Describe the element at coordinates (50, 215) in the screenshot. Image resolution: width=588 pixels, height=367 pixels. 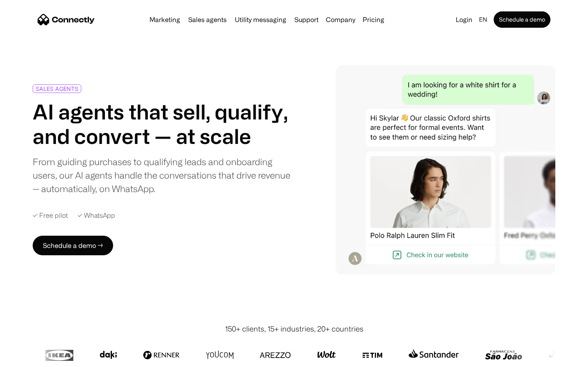
I see `div: ✓ Free pilot` at that location.